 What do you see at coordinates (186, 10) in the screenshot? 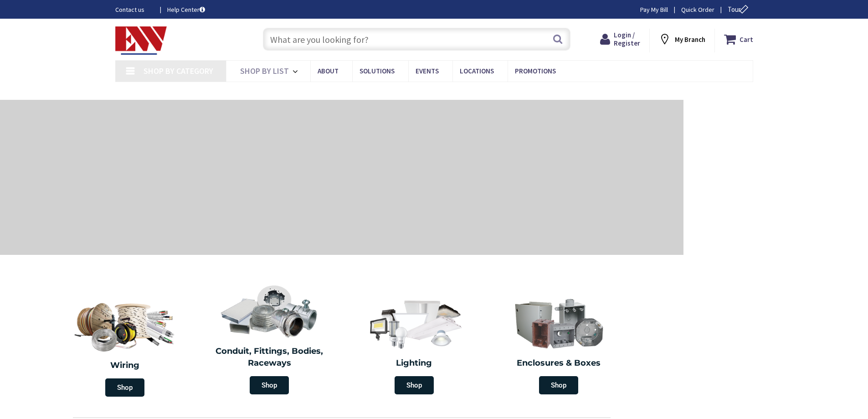
I see `a: Help Center` at bounding box center [186, 10].